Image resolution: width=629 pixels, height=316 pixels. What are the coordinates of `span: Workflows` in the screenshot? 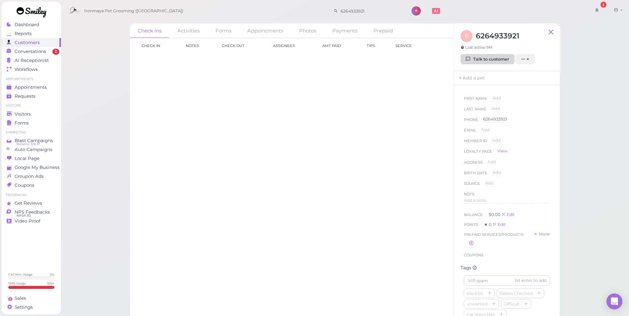 It's located at (26, 69).